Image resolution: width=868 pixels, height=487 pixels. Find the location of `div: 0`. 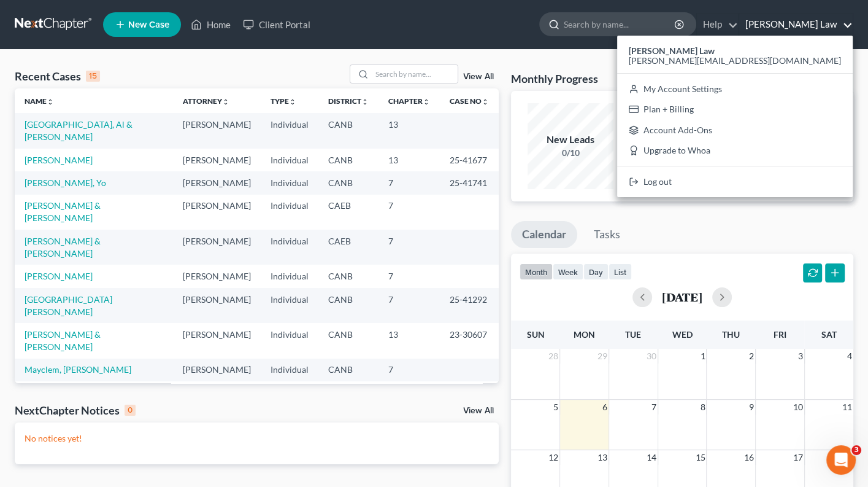

div: 0 is located at coordinates (130, 410).